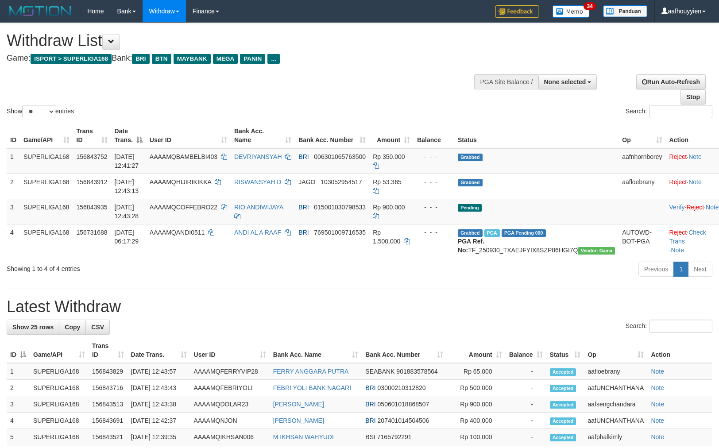 This screenshot has width=719, height=448. I want to click on a: RISWANSYAH D, so click(258, 182).